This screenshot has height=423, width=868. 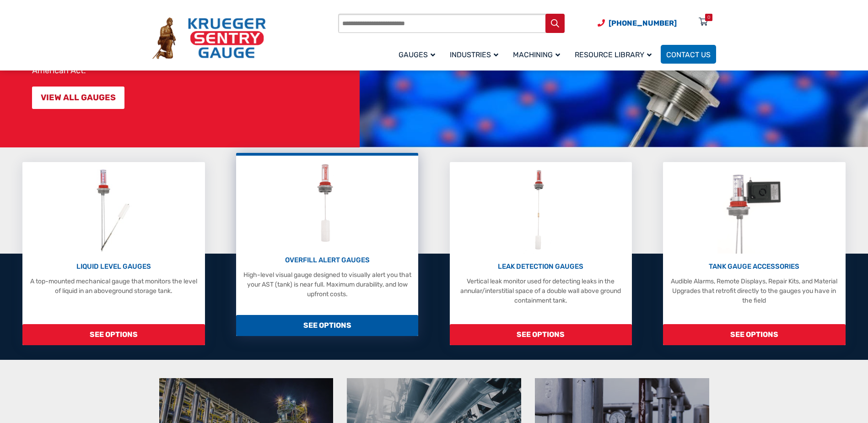 I want to click on p: A top-mounted mechanical gauge that monitors the level of liquid in an aboveground storage tank., so click(x=113, y=286).